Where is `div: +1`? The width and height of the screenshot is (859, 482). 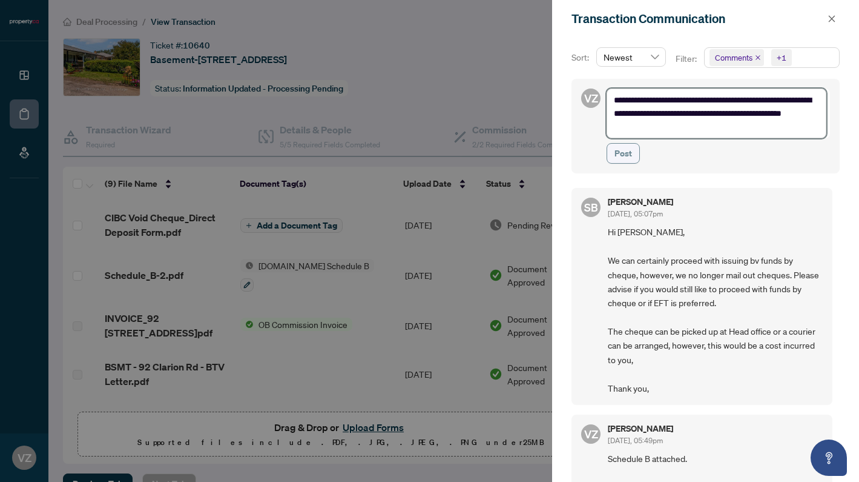 div: +1 is located at coordinates (782, 58).